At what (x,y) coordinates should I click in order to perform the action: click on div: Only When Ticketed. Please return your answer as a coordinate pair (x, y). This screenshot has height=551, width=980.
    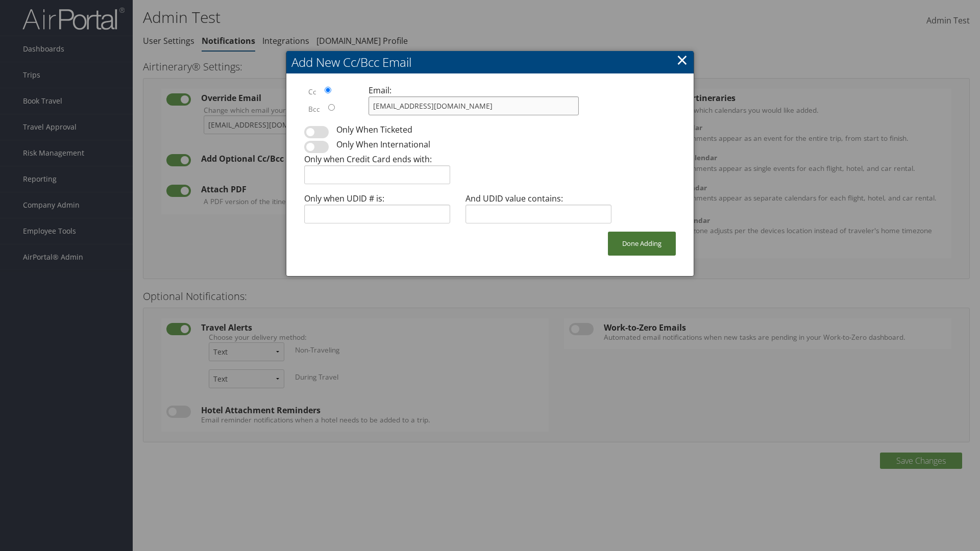
    Looking at the image, I should click on (505, 130).